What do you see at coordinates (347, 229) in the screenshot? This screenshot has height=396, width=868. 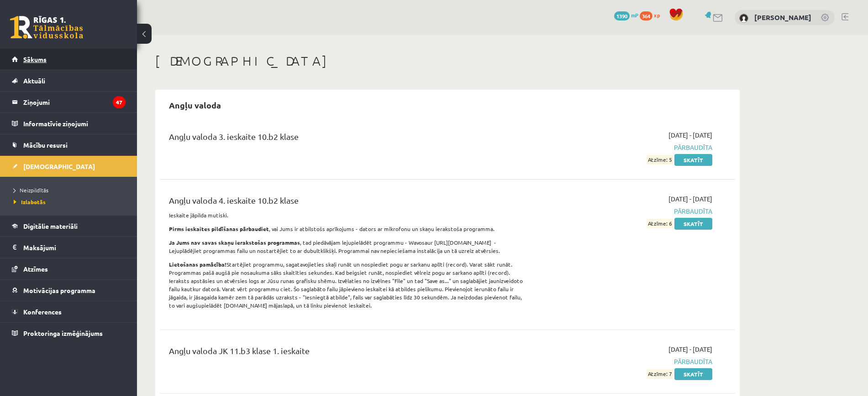 I see `p: , vai Jums ir atbilstošs aprīkojums - dators ar mikrofonu un skaņu ierakstoša programma.` at bounding box center [347, 229].